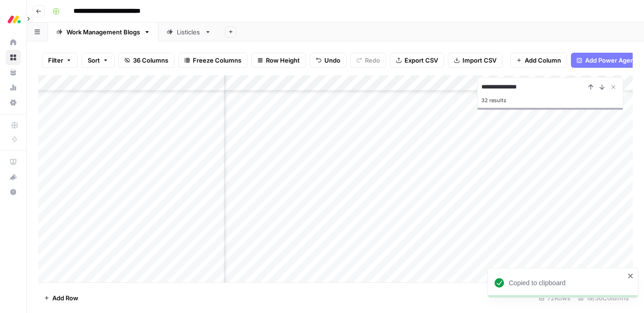  What do you see at coordinates (538, 60) in the screenshot?
I see `button: Add Column` at bounding box center [538, 60].